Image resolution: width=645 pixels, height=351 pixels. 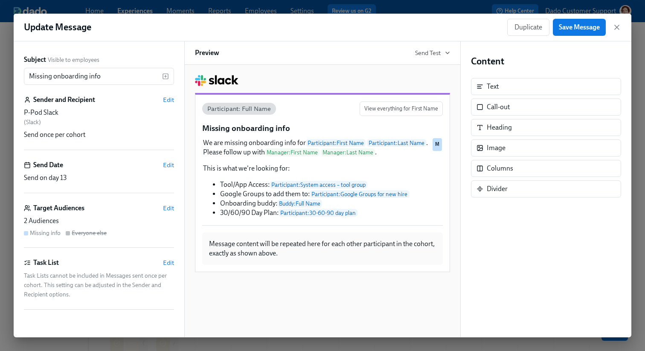 I want to click on h6: Send Date, so click(x=48, y=165).